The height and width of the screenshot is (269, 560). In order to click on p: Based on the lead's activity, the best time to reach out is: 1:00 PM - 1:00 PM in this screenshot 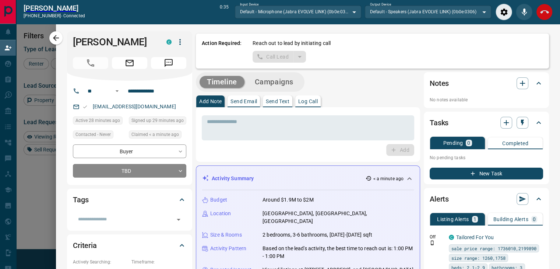, I will do `click(338, 252)`.